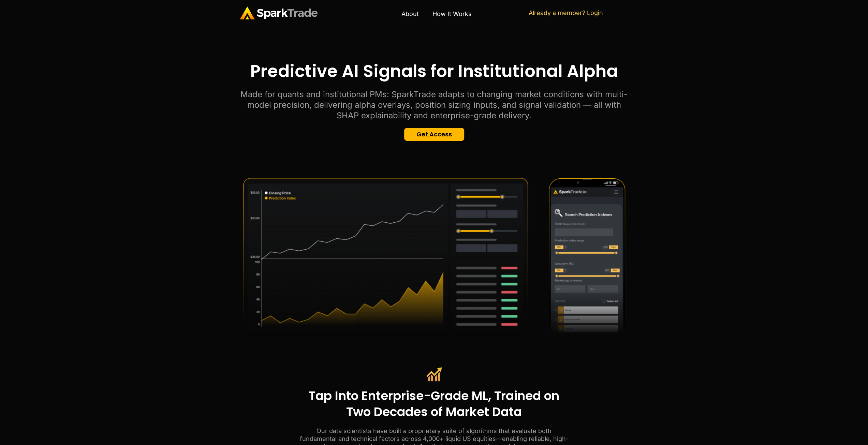 Image resolution: width=868 pixels, height=445 pixels. What do you see at coordinates (436, 14) in the screenshot?
I see `nav: Menu` at bounding box center [436, 14].